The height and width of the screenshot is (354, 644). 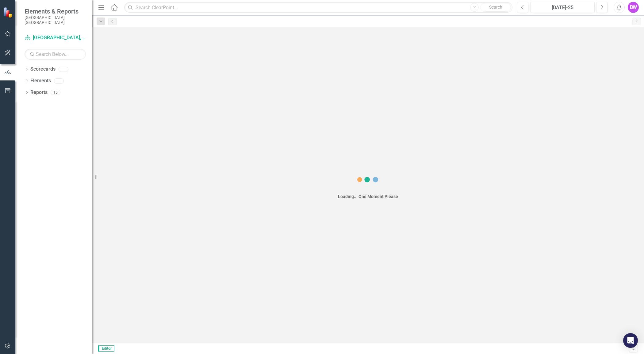 What do you see at coordinates (55, 54) in the screenshot?
I see `input: Search Below...` at bounding box center [55, 54].